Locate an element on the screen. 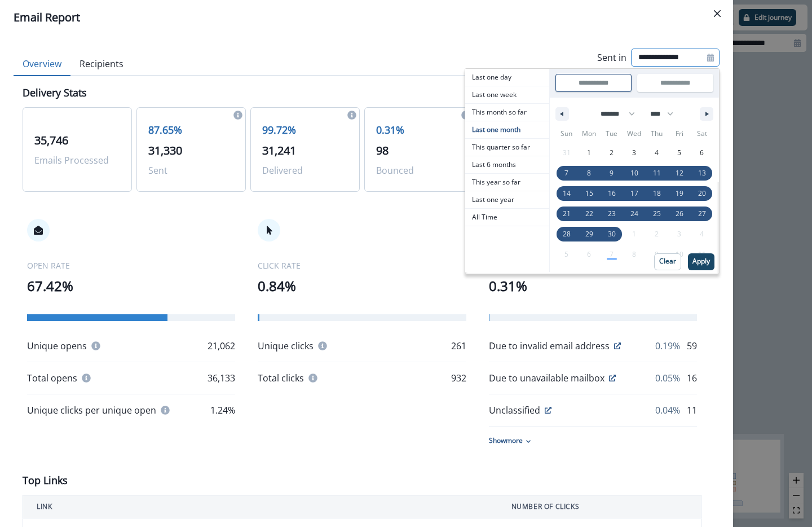 This screenshot has width=812, height=527. span: 5 is located at coordinates (679, 153).